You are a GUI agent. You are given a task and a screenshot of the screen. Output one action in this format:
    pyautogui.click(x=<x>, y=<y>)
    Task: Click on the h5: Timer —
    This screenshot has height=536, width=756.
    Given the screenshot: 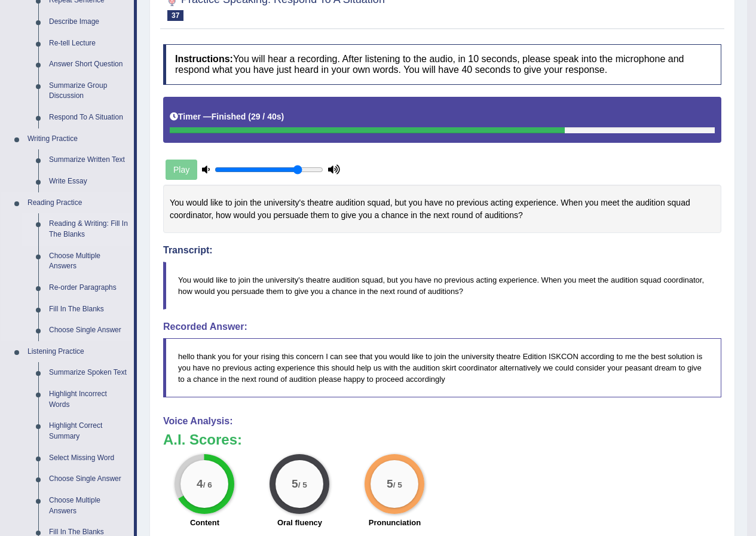 What is the action you would take?
    pyautogui.click(x=227, y=116)
    